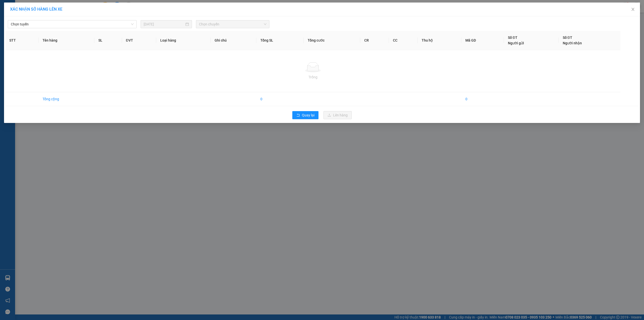  What do you see at coordinates (305, 115) in the screenshot?
I see `button: rollbackQuay lại` at bounding box center [305, 115].